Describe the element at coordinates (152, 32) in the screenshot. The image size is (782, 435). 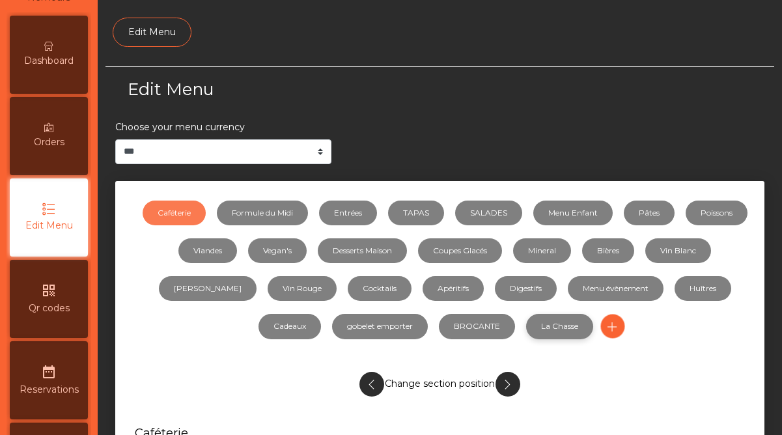
I see `a: Edit Menu` at that location.